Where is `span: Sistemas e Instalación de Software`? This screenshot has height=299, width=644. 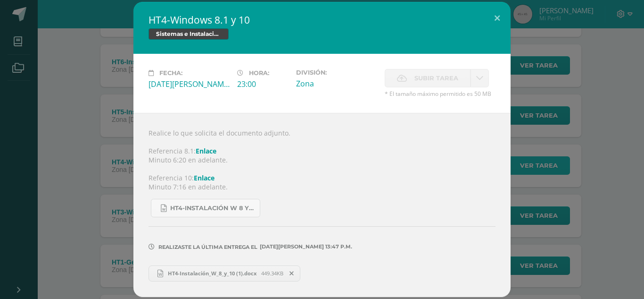 span: Sistemas e Instalación de Software is located at coordinates (189, 34).